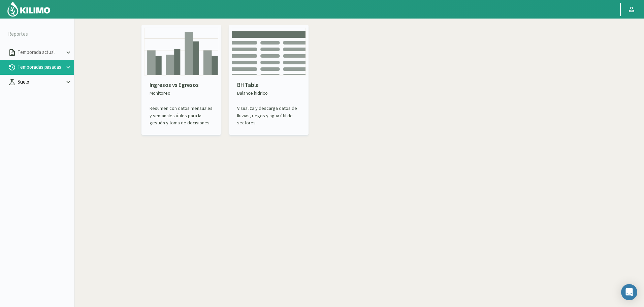 The image size is (644, 307). Describe the element at coordinates (629, 292) in the screenshot. I see `div: Open Intercom Messenger` at that location.